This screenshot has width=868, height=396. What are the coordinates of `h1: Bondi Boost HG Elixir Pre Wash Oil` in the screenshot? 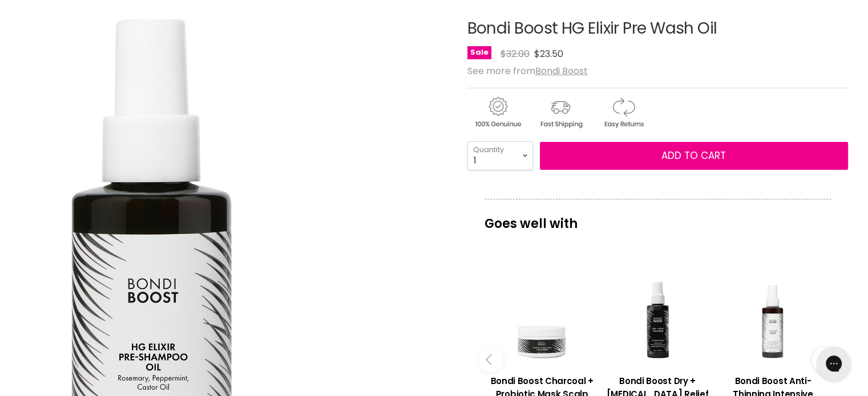 It's located at (657, 28).